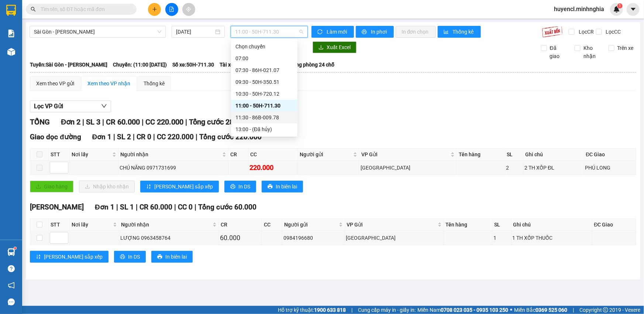  What do you see at coordinates (558, 52) in the screenshot?
I see `span: Đã giao` at bounding box center [558, 52].